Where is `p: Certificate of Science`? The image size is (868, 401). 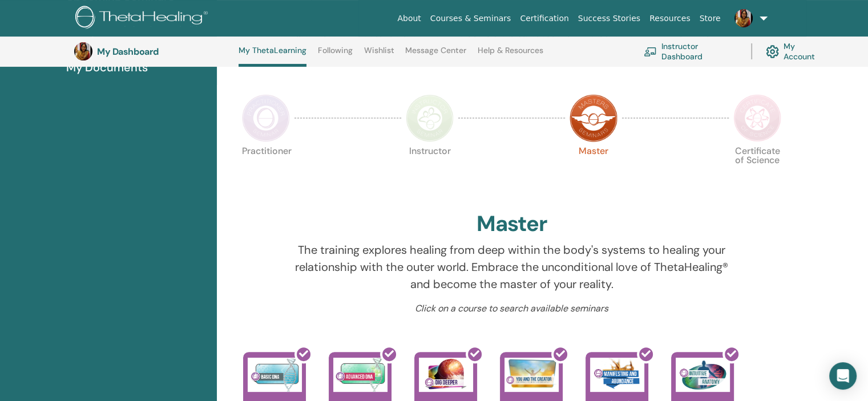
p: Certificate of Science is located at coordinates (757, 170).